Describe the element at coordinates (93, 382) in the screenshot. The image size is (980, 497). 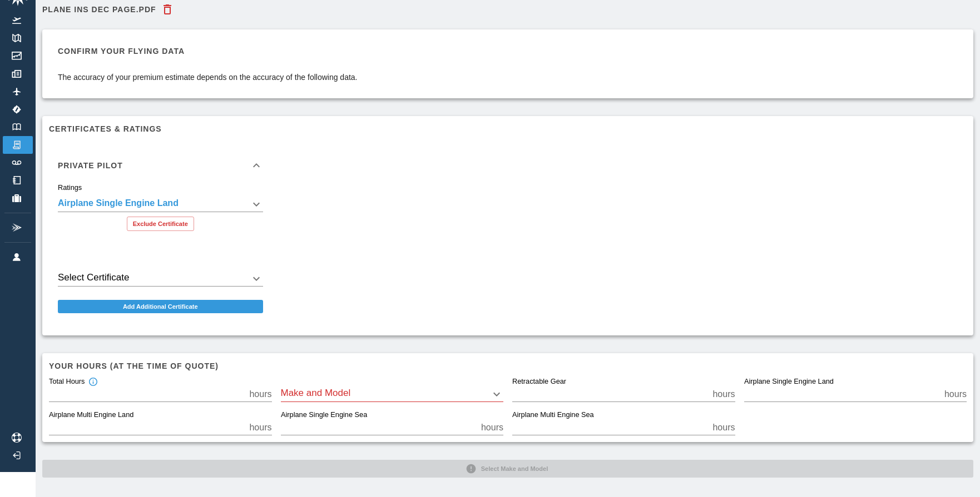
I see `svg: Total hours in fixed-wing aircraft` at that location.